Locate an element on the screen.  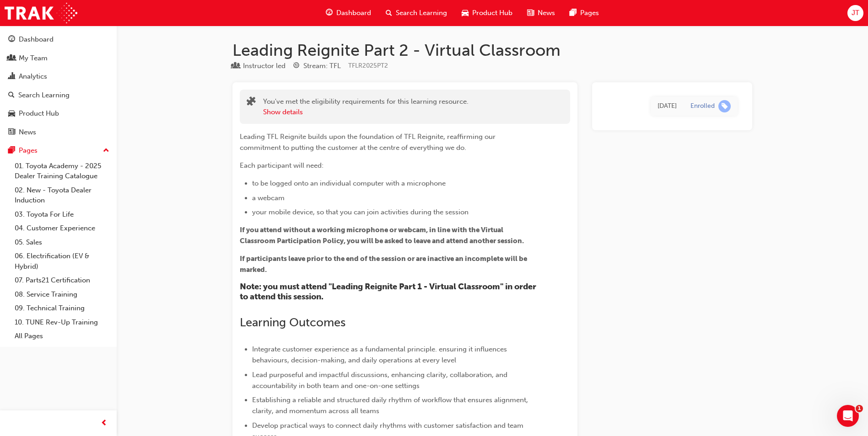
a: 03. Toyota For Life is located at coordinates (62, 214).